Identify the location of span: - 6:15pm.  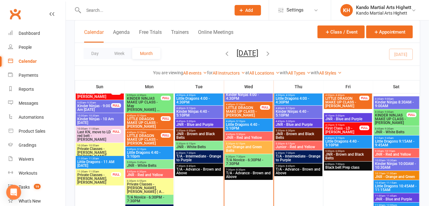
(191, 144).